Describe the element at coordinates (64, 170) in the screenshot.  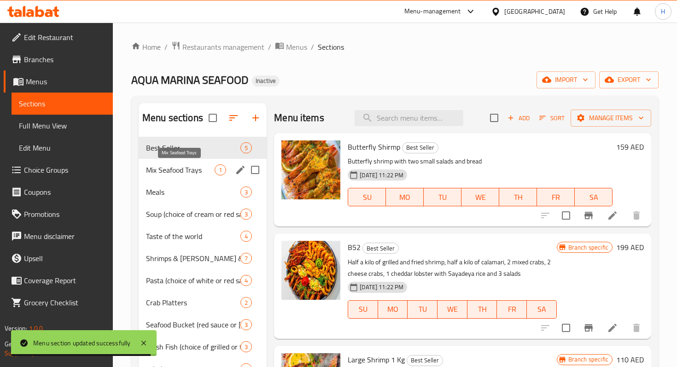
I see `span: Choice Groups` at that location.